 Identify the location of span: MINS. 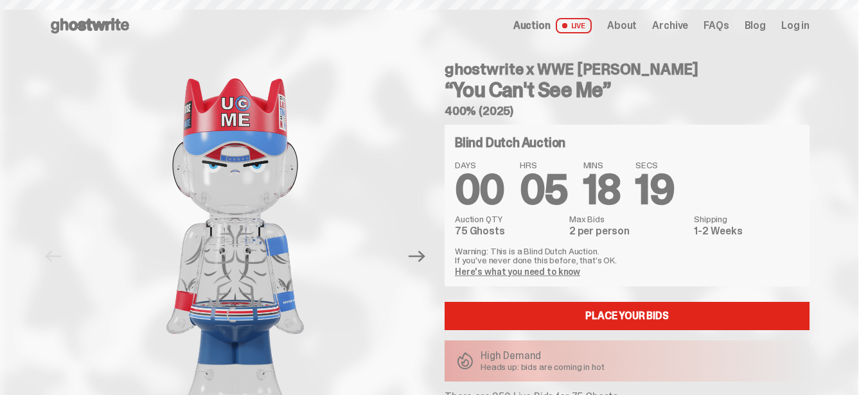
(602, 165).